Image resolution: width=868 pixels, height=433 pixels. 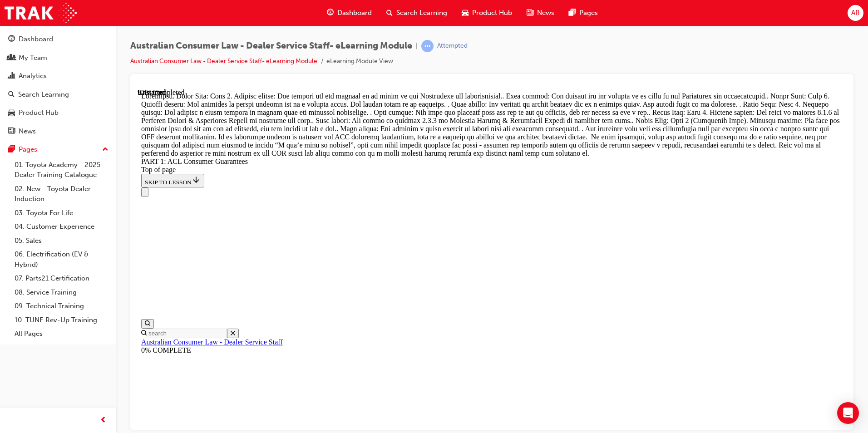 I want to click on a: My Team, so click(x=58, y=58).